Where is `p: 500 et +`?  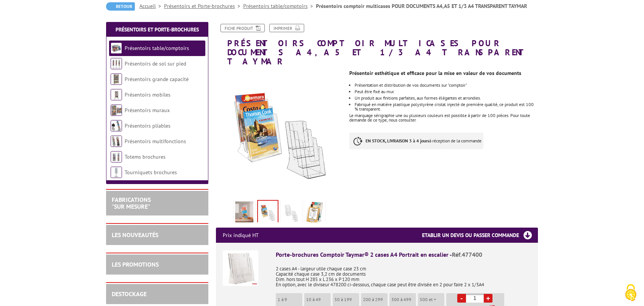 p: 500 et + is located at coordinates (432, 300).